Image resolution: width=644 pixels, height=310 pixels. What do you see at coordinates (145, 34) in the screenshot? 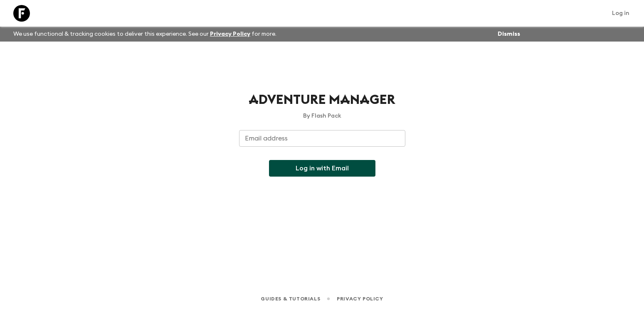
I see `p: We use functional & tracking cookies to deliver this experience. See our for more.` at bounding box center [145, 34].